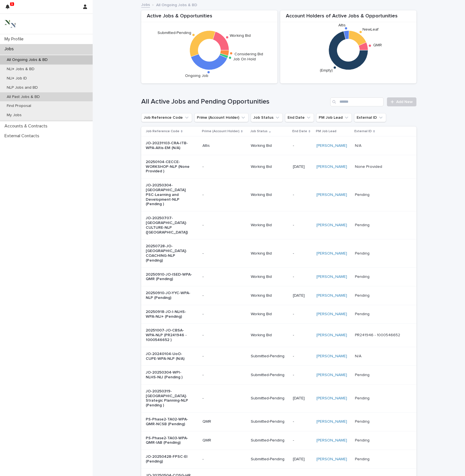 This screenshot has width=465, height=476. Describe the element at coordinates (299, 118) in the screenshot. I see `button: End Date` at that location.